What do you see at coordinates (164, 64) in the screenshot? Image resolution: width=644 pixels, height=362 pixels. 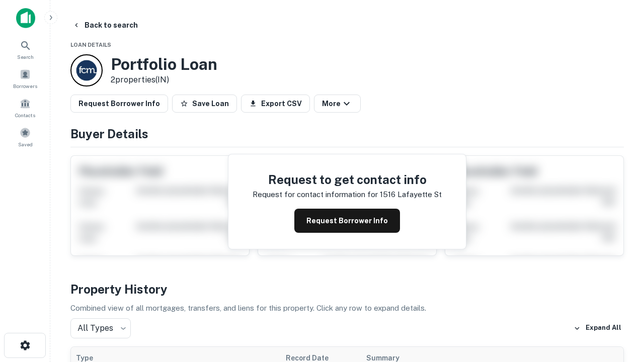 I see `h3: Portfolio Loan` at bounding box center [164, 64].